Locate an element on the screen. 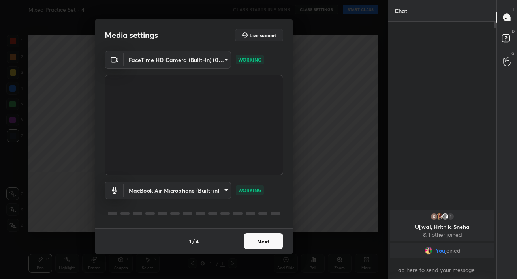 The width and height of the screenshot is (517, 279). p: Ujjwal, Hrithik, Sneha is located at coordinates (442, 227).